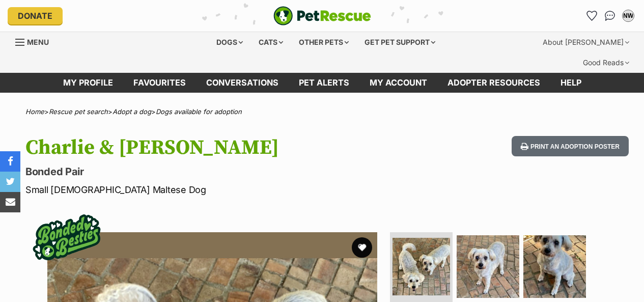 The image size is (644, 302). What do you see at coordinates (610, 16) in the screenshot?
I see `a: Conversations` at bounding box center [610, 16].